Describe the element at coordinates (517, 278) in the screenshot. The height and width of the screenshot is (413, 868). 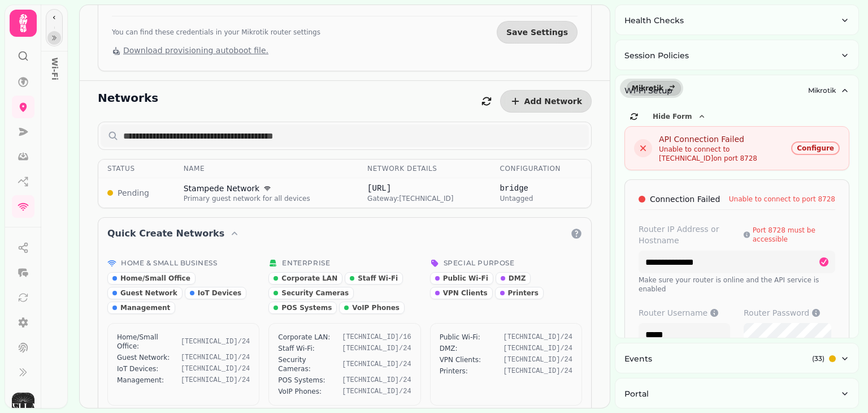
I see `span: DMZ` at that location.